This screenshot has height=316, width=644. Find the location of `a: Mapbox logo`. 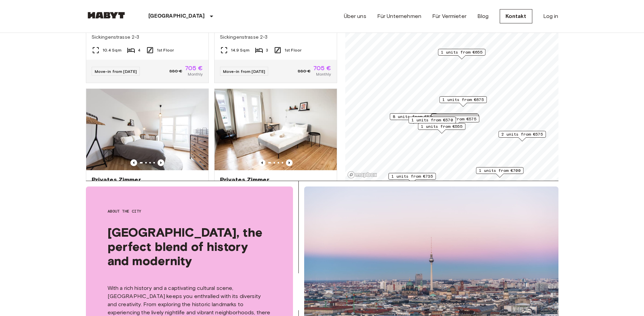

a: Mapbox logo is located at coordinates (362, 175).